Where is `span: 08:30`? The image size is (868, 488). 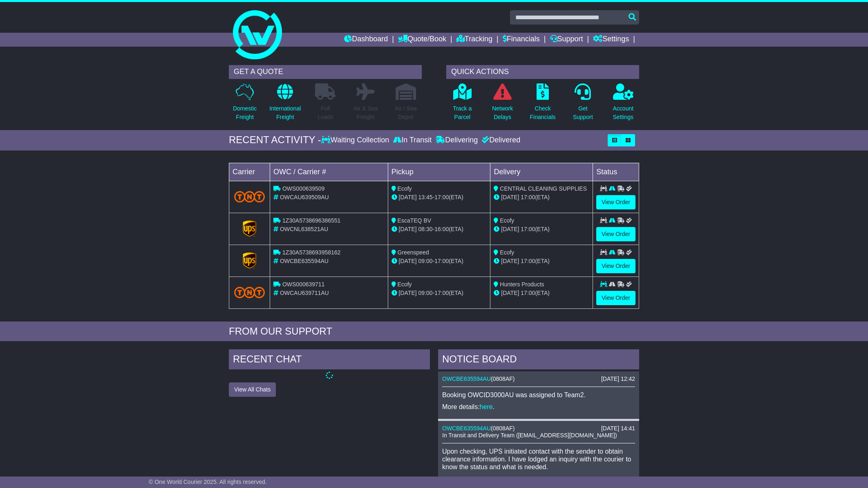 span: 08:30 is located at coordinates (426, 229).